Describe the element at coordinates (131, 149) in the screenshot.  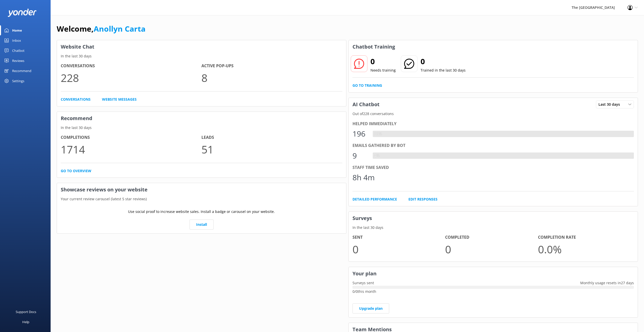
I see `p: 1714` at that location.